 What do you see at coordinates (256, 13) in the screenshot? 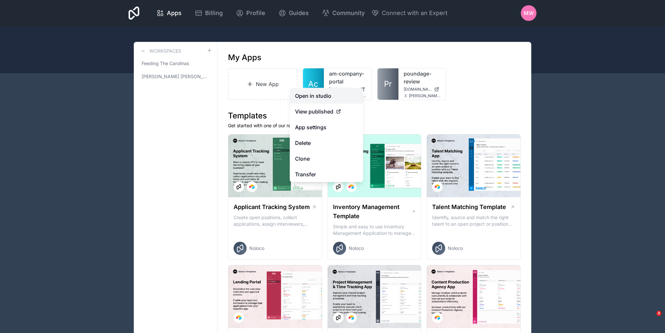
I see `span: Profile` at bounding box center [256, 13].